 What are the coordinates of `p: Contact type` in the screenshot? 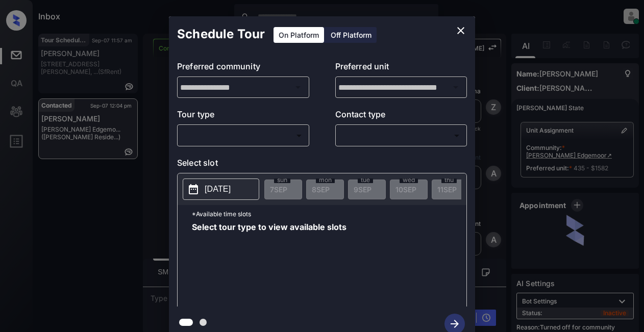 It's located at (401, 116).